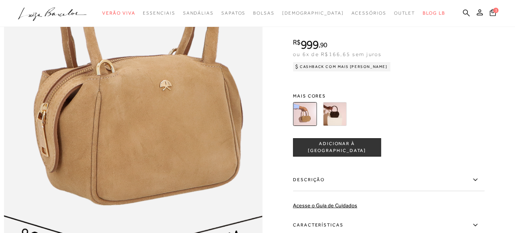 The height and width of the screenshot is (233, 515). Describe the element at coordinates (119, 13) in the screenshot. I see `span: Verão Viva` at that location.